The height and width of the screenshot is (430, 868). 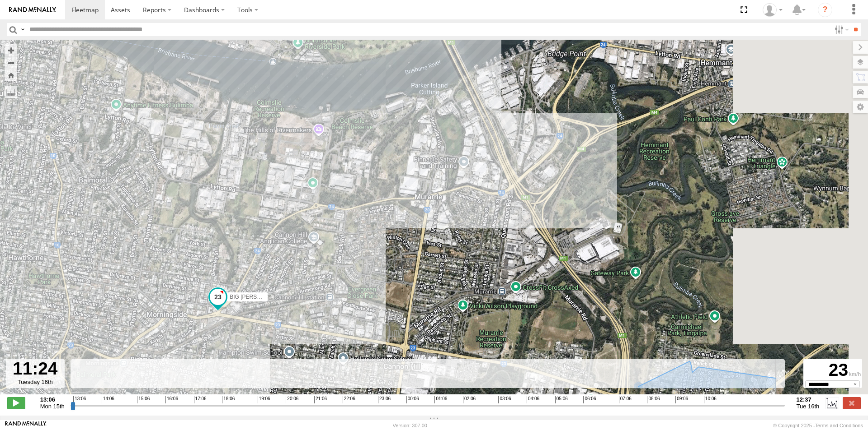 I want to click on span: 19:06, so click(x=264, y=400).